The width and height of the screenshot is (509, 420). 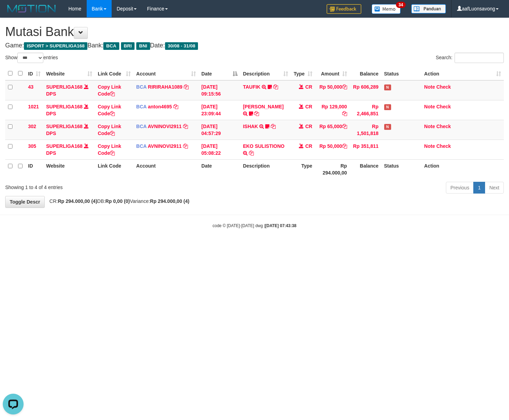 What do you see at coordinates (160, 107) in the screenshot?
I see `a: anton4695` at bounding box center [160, 107].